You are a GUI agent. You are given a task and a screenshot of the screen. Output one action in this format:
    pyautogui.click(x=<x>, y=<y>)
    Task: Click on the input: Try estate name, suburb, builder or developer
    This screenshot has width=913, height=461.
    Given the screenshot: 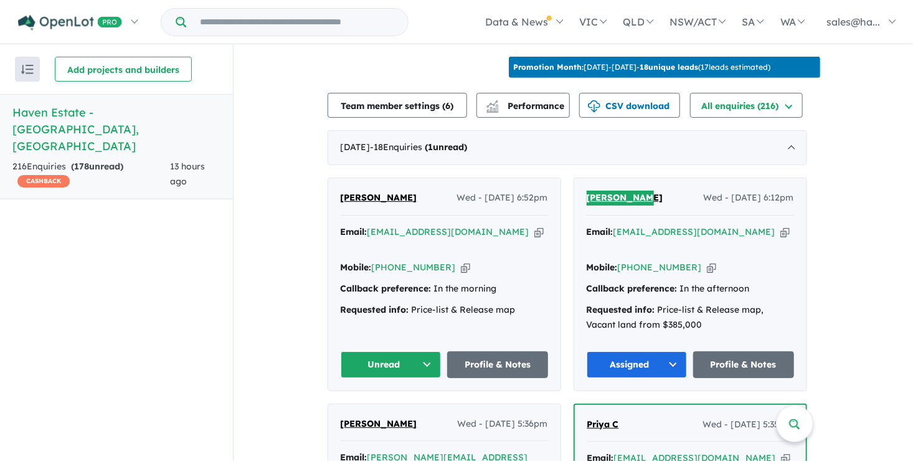 What is the action you would take?
    pyautogui.click(x=297, y=22)
    